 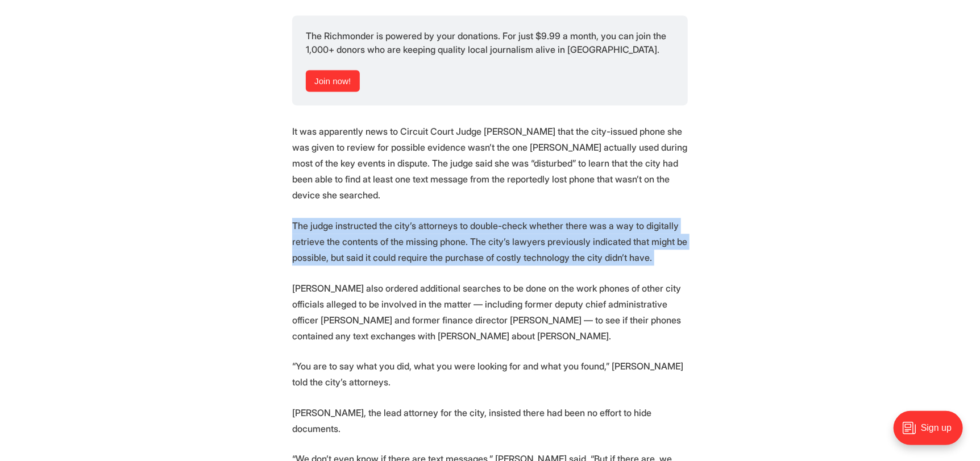 I want to click on a: Join now!, so click(x=333, y=81).